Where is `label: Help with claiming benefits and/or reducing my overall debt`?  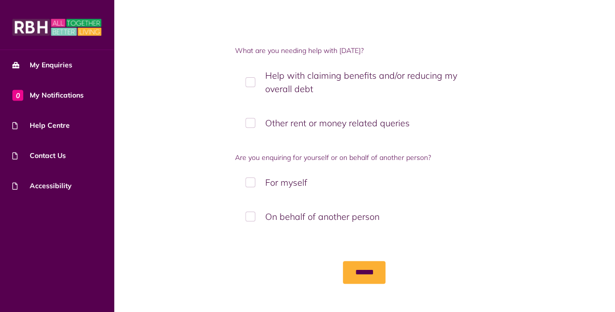 label: Help with claiming benefits and/or reducing my overall debt is located at coordinates (364, 82).